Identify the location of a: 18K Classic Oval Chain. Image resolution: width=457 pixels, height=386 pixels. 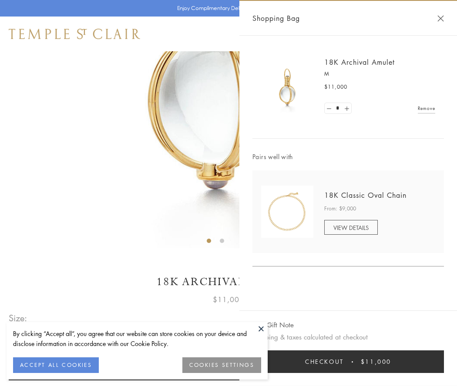
(365, 195).